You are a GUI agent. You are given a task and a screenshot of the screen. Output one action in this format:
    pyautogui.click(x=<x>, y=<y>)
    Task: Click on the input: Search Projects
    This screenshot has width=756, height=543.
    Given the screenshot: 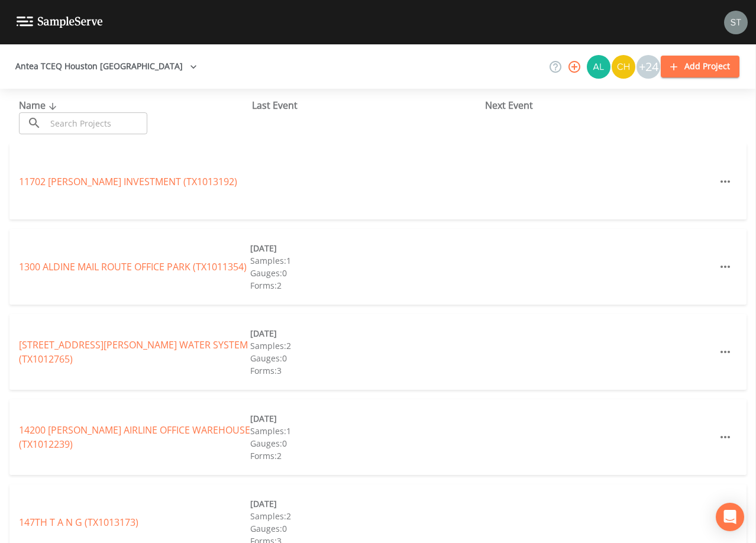 What is the action you would take?
    pyautogui.click(x=97, y=123)
    